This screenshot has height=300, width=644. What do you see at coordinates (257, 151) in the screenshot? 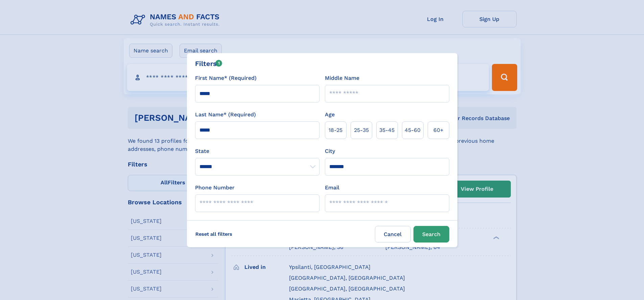
I see `label: State` at bounding box center [257, 151].